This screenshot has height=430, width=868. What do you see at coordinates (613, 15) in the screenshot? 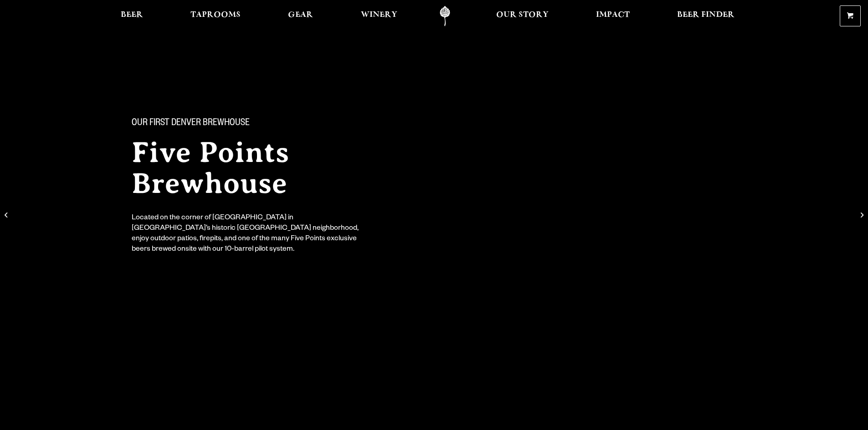
I see `span: Impact` at bounding box center [613, 15].